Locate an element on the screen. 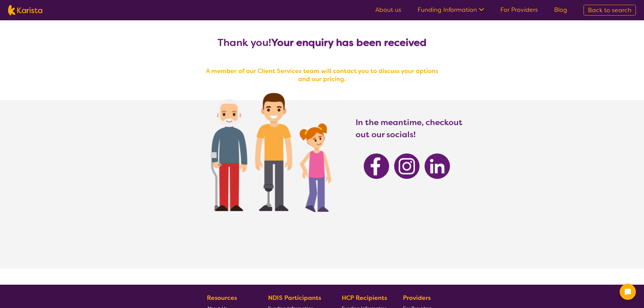  img: Karista logo is located at coordinates (25, 10).